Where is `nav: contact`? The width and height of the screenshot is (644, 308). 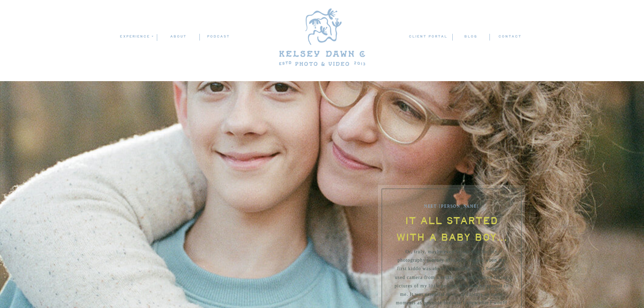 nav: contact is located at coordinates (510, 37).